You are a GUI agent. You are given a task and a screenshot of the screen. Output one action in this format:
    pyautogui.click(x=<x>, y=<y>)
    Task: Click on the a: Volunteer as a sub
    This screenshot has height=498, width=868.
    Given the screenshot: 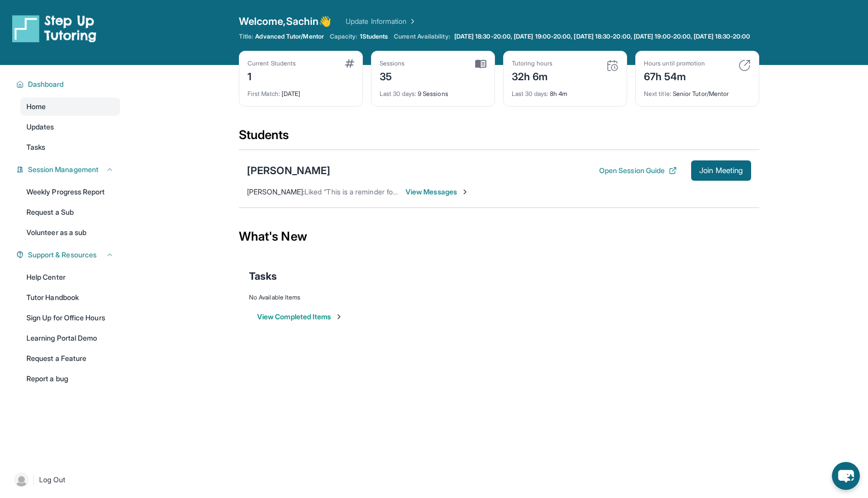 What is the action you would take?
    pyautogui.click(x=70, y=232)
    